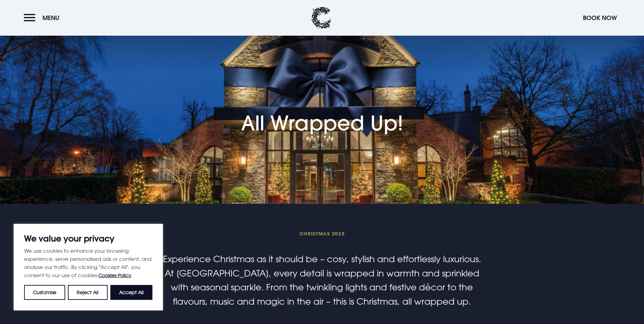  What do you see at coordinates (322, 18) in the screenshot?
I see `img: Clandeboye Lodge` at bounding box center [322, 18].